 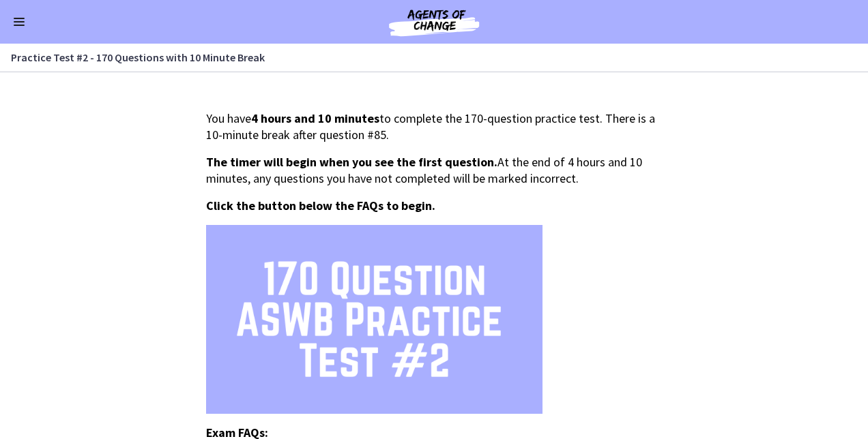 What do you see at coordinates (315, 118) in the screenshot?
I see `strong: 4 hours and 10 minutes` at bounding box center [315, 118].